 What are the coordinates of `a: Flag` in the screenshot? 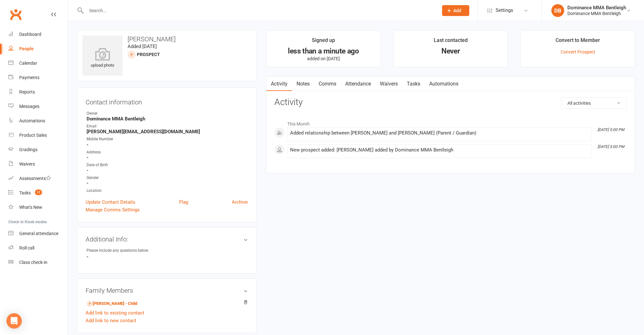 It's located at (183, 202).